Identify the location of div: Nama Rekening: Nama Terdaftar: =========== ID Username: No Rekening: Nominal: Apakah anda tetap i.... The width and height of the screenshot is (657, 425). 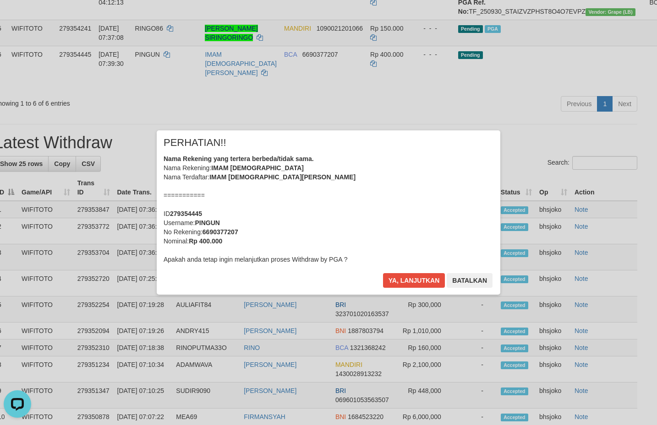
(328, 209).